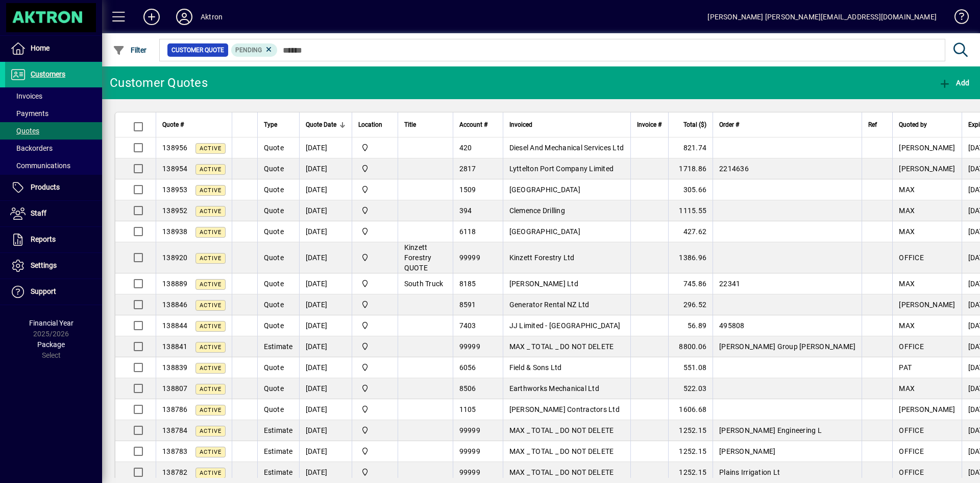 The image size is (980, 483). Describe the element at coordinates (566, 147) in the screenshot. I see `span: Diesel And Mechanical Services Ltd` at that location.